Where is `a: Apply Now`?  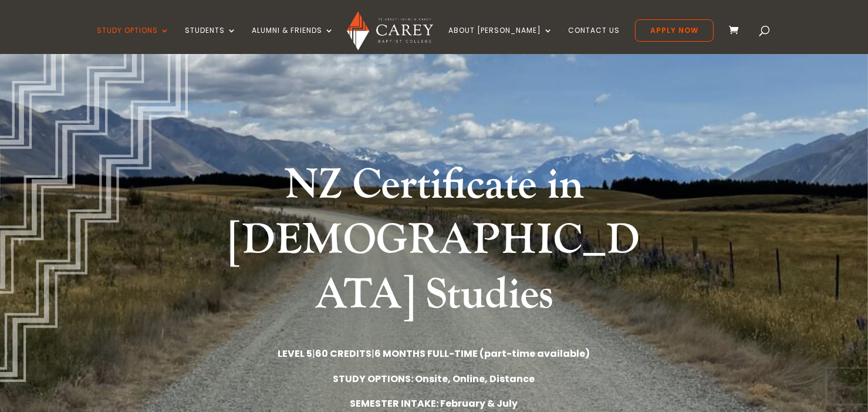 a: Apply Now is located at coordinates (674, 31).